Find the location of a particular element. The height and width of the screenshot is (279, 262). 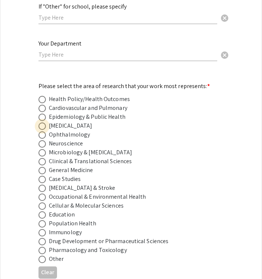

div: Population Health is located at coordinates (72, 223).